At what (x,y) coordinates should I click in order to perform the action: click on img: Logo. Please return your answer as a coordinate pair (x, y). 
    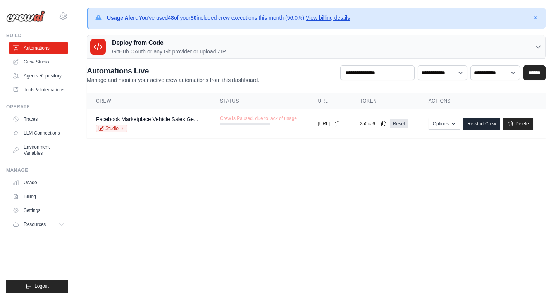
    Looking at the image, I should click on (26, 16).